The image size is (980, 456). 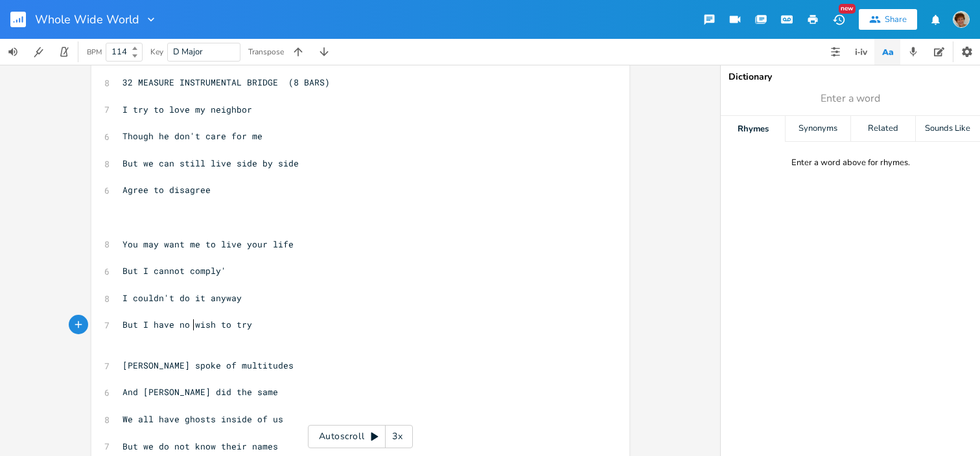 I want to click on span: Enter a word, so click(x=850, y=98).